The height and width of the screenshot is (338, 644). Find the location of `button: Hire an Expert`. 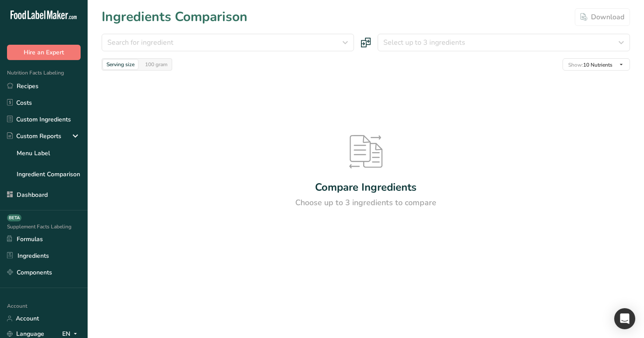

button: Hire an Expert is located at coordinates (44, 52).